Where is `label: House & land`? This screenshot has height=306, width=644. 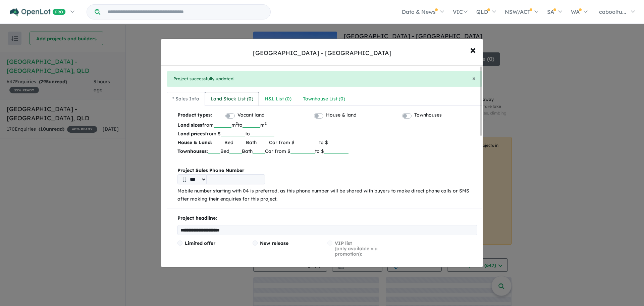 label: House & land is located at coordinates (341, 115).